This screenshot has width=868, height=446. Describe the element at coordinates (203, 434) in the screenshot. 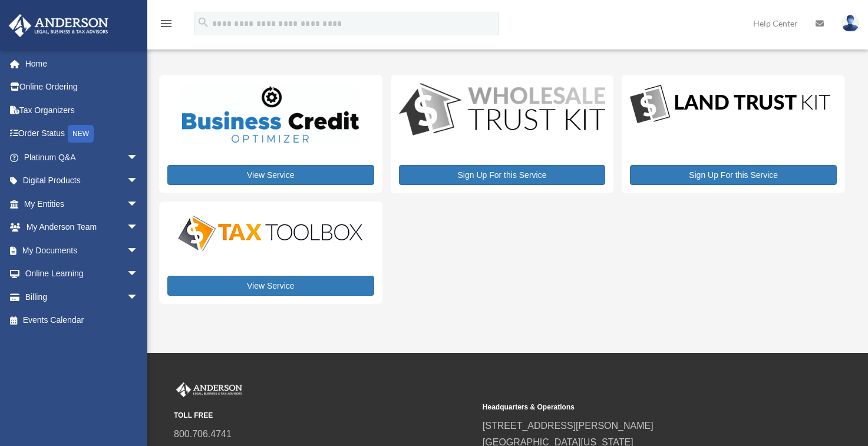

I see `a: 800.706.4741` at that location.